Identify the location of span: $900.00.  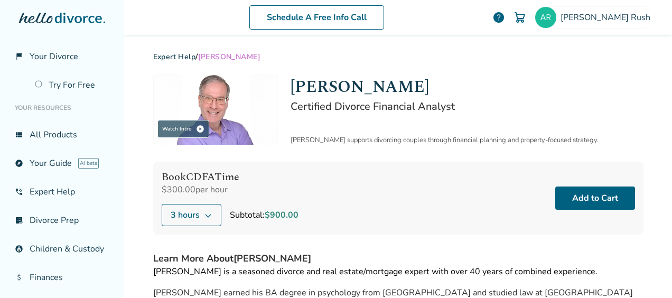
(282, 215).